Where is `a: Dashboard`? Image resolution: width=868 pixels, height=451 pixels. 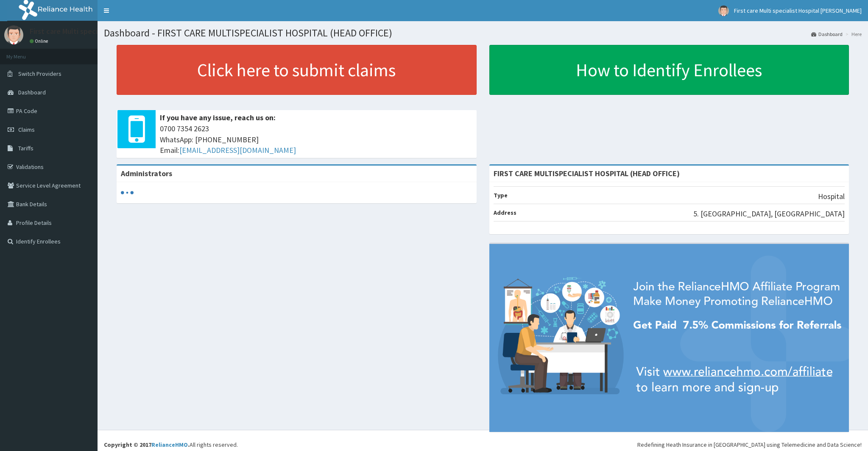 a: Dashboard is located at coordinates (827, 34).